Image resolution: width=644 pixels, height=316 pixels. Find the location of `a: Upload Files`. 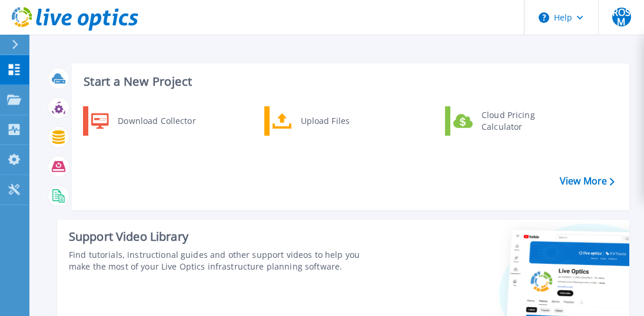

a: Upload Files is located at coordinates (324, 121).